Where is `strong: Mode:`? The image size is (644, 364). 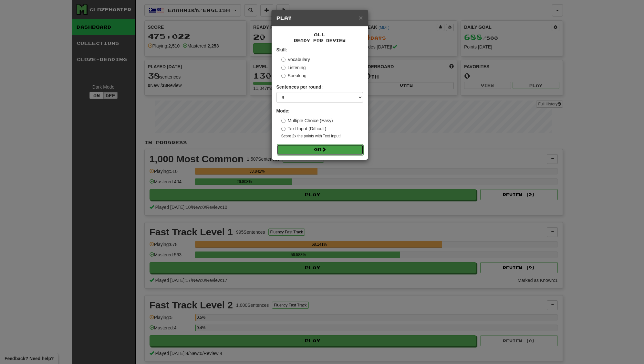
strong: Mode: is located at coordinates (283, 111).